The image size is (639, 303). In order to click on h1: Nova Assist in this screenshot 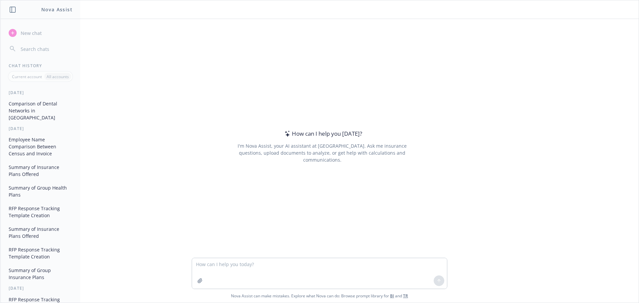, I will do `click(57, 9)`.